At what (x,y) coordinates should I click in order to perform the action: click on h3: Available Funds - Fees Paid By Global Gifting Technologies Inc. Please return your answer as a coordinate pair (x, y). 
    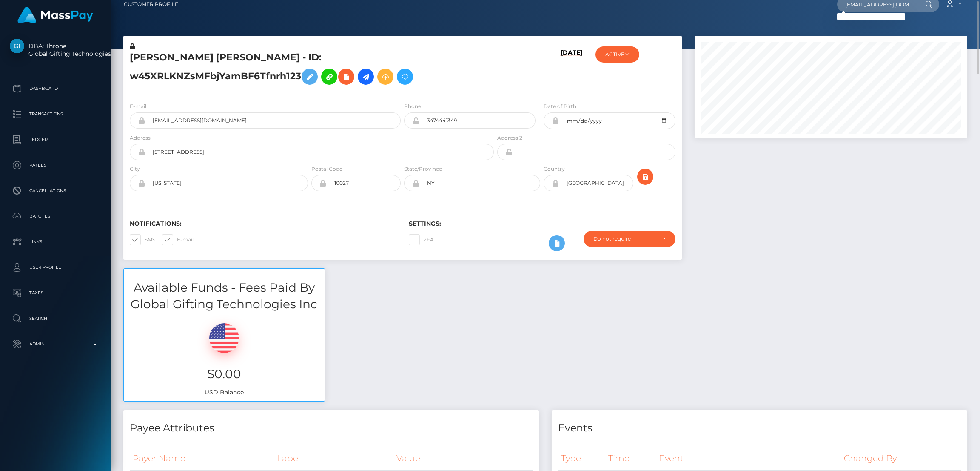
    Looking at the image, I should click on (224, 296).